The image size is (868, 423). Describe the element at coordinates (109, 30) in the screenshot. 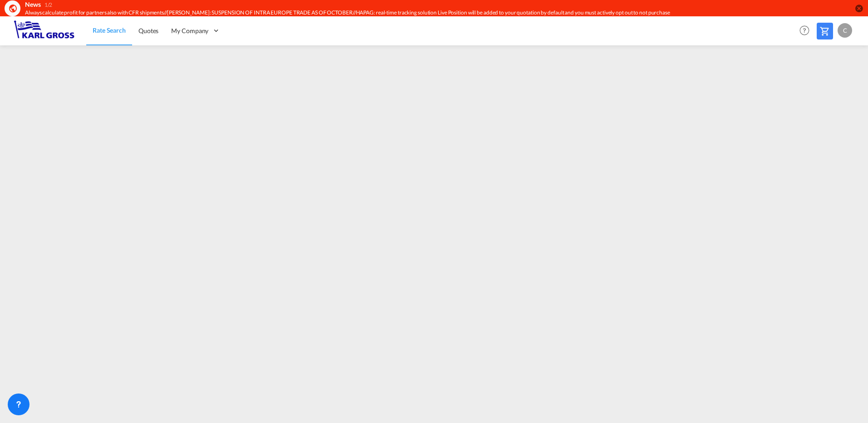

I see `span: Rate Search` at that location.